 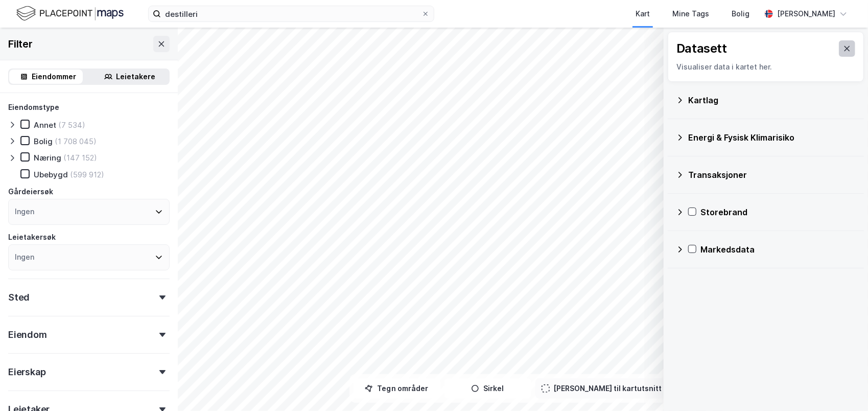 What do you see at coordinates (291, 14) in the screenshot?
I see `input: Søk på adresse, matrikkel, gårdeiere, leietakere eller personer` at bounding box center [291, 14].